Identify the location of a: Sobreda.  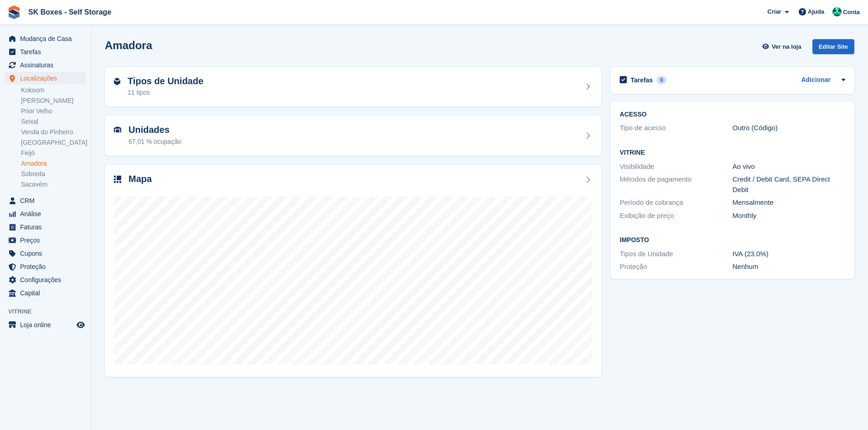
(53, 174).